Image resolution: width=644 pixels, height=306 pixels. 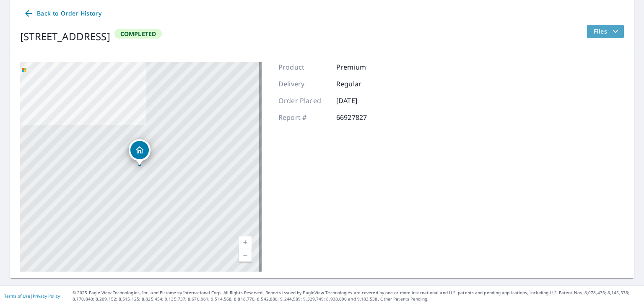 What do you see at coordinates (245, 242) in the screenshot?
I see `a: Current Level 17, Zoom In` at bounding box center [245, 242].